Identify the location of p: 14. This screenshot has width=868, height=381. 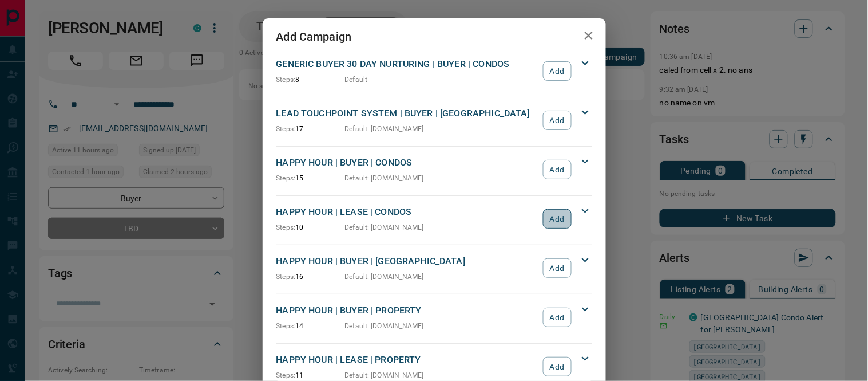
(311, 325).